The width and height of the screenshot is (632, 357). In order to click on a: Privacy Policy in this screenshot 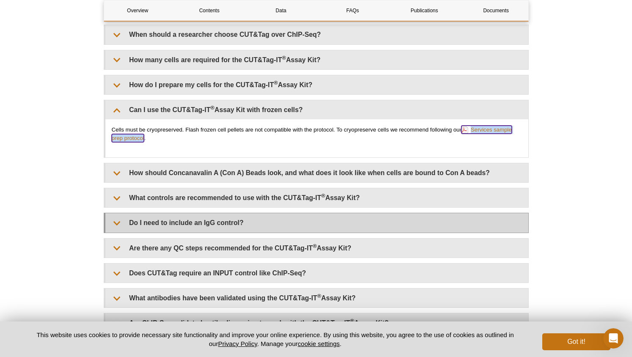, I will do `click(237, 344)`.